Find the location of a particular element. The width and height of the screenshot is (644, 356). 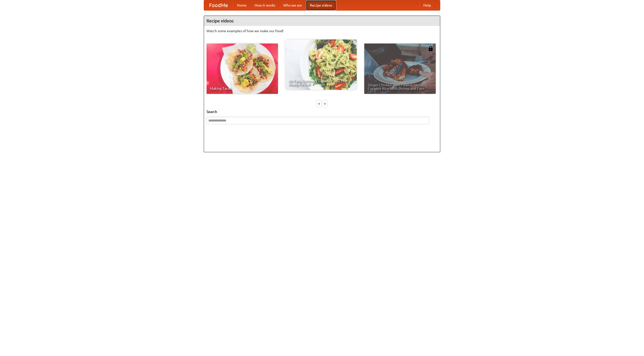

span: An Easy, Summery Tomato Pasta That's Ready for Fall is located at coordinates (321, 83).